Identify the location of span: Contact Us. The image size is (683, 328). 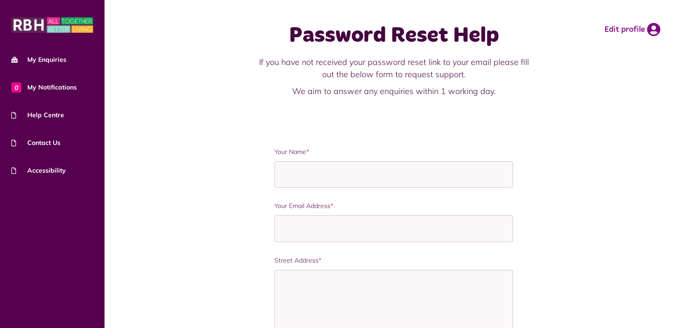
(36, 143).